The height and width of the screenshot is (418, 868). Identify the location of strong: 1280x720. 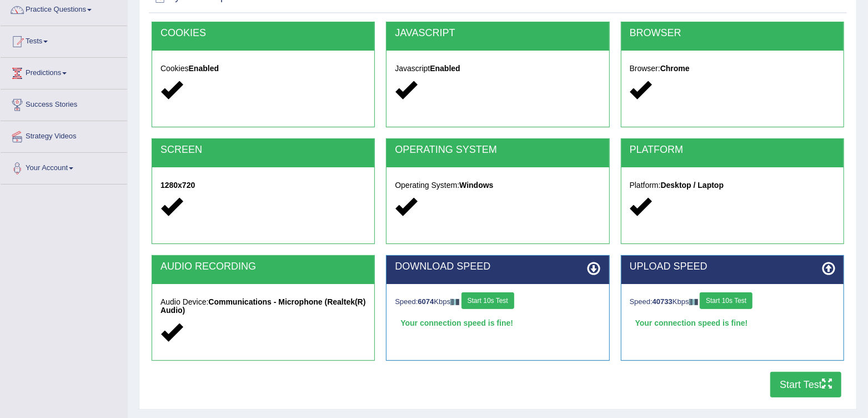
(178, 185).